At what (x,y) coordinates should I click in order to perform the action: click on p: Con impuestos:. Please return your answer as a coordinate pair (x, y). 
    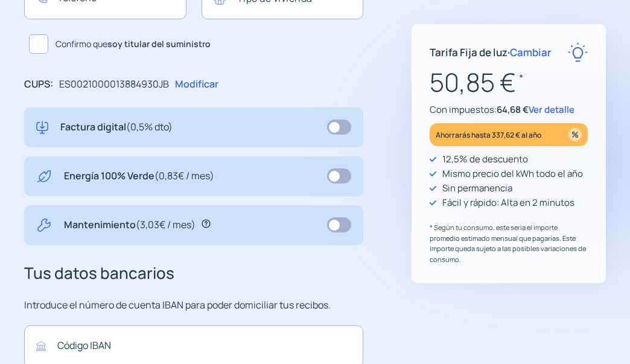
    Looking at the image, I should click on (508, 110).